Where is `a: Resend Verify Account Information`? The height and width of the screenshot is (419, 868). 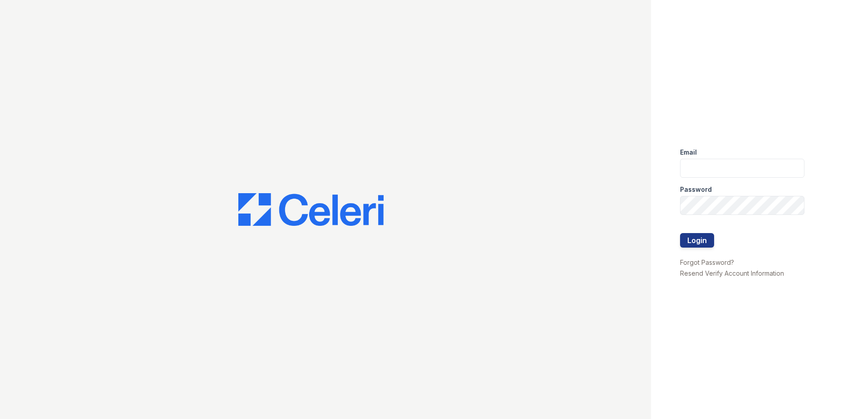
a: Resend Verify Account Information is located at coordinates (732, 273).